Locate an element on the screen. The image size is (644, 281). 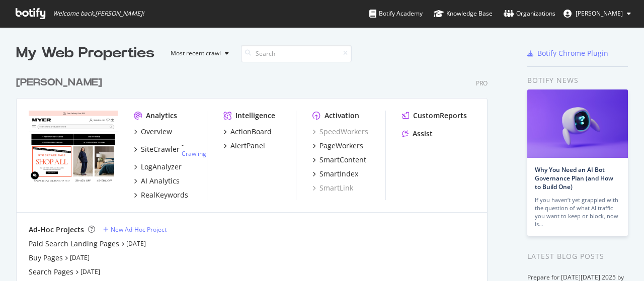
div: AI Analytics is located at coordinates (160, 181).